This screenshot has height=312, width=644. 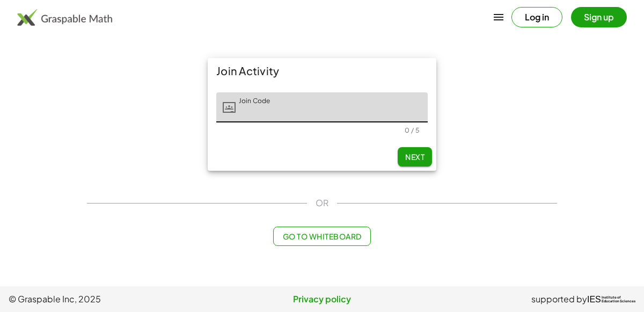 I want to click on a: Privacy policy, so click(x=322, y=299).